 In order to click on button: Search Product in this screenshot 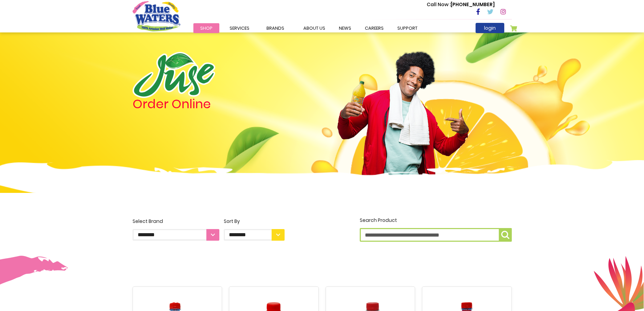, I will do `click(505, 235)`.